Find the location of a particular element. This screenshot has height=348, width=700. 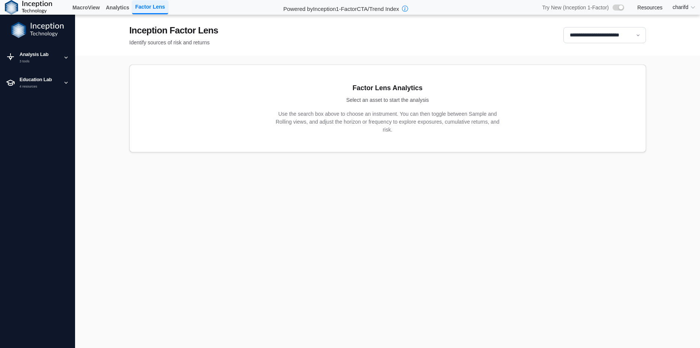

summary: charifd is located at coordinates (684, 7).